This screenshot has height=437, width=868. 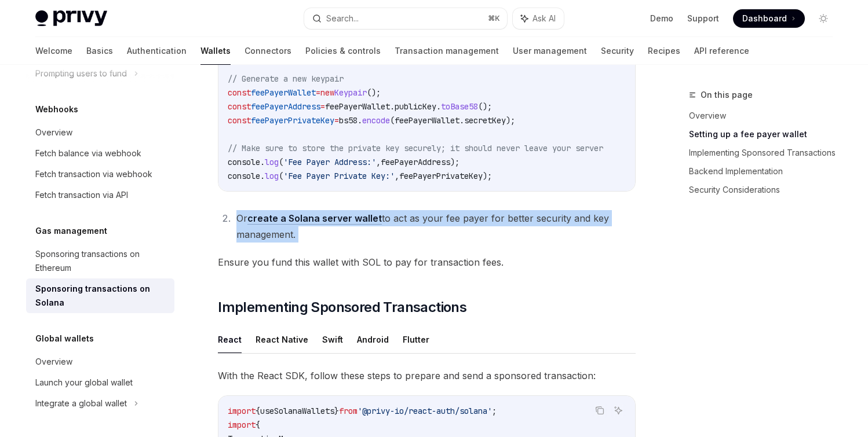 What do you see at coordinates (766, 171) in the screenshot?
I see `a: Backend Implementation` at bounding box center [766, 171].